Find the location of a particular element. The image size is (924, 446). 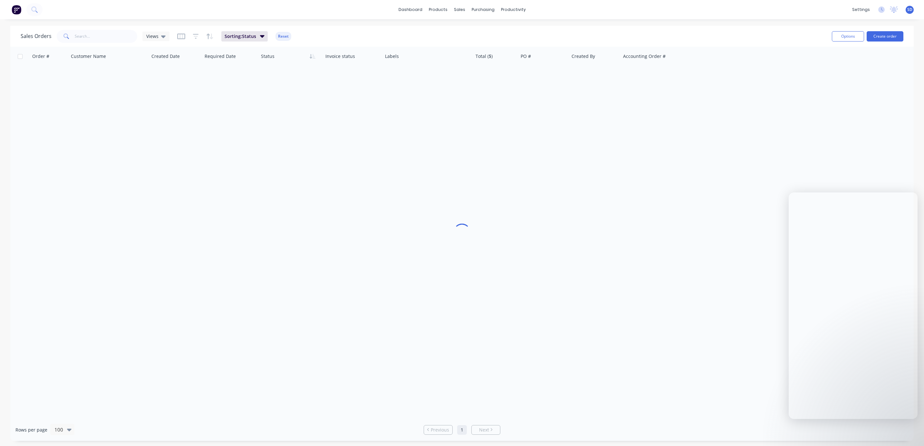

div: Total ($) is located at coordinates (484, 56).